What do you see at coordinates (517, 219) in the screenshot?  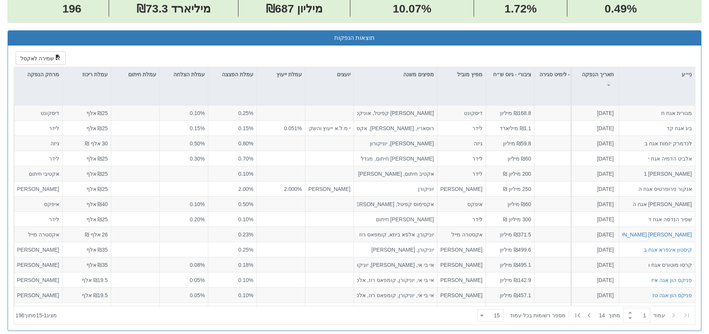 I see `font: 300 מיליון ₪` at bounding box center [517, 219].